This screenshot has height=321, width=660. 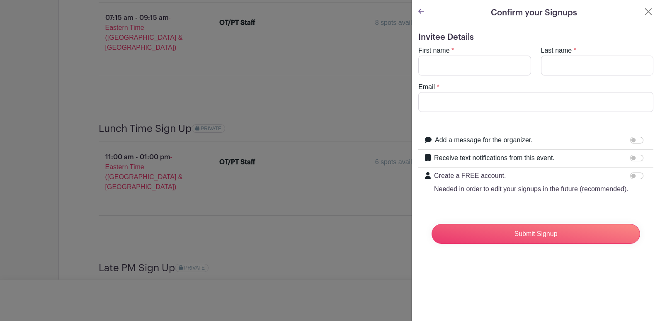 What do you see at coordinates (648, 12) in the screenshot?
I see `button: Close` at bounding box center [648, 12].